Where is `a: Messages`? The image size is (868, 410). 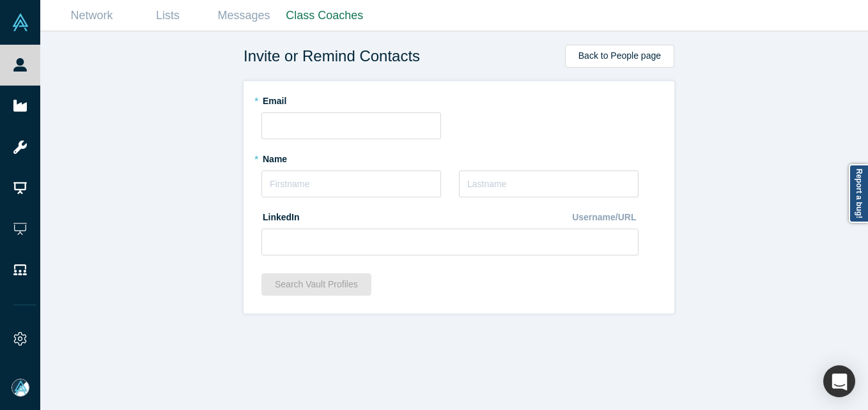
a: Messages is located at coordinates (243, 15).